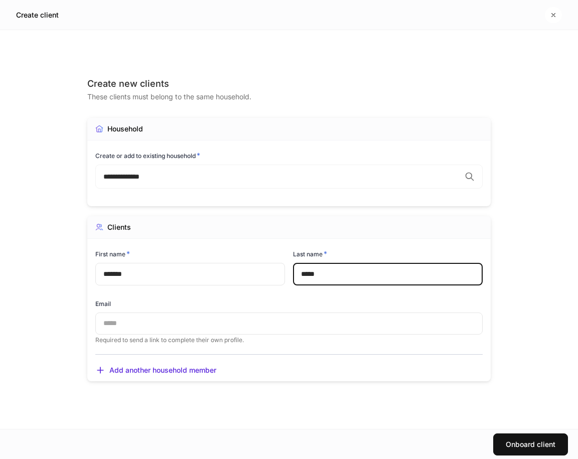 The height and width of the screenshot is (459, 578). I want to click on div: Clients, so click(119, 227).